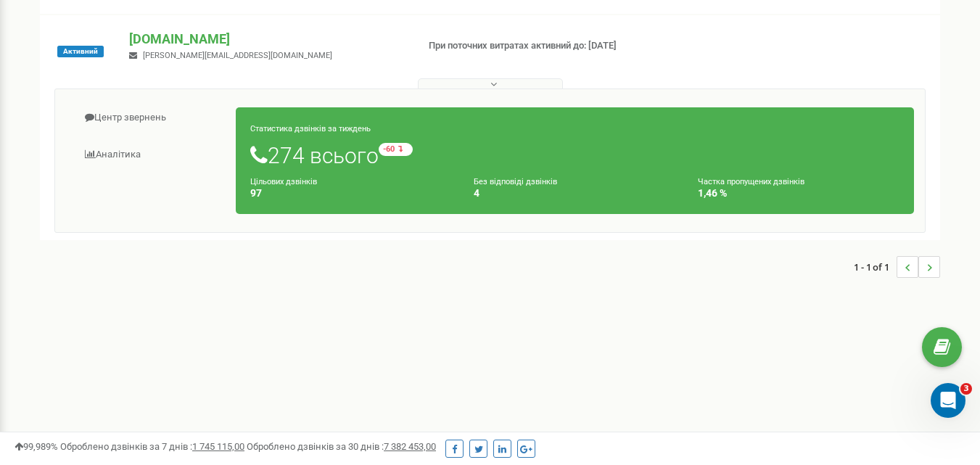 The width and height of the screenshot is (980, 465). Describe the element at coordinates (515, 181) in the screenshot. I see `small: Без відповіді дзвінків` at that location.